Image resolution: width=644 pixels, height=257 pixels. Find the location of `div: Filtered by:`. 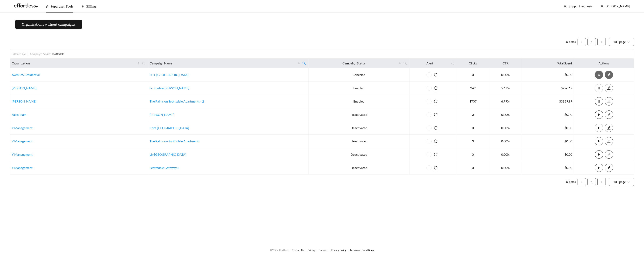

div: Filtered by: is located at coordinates (20, 54).